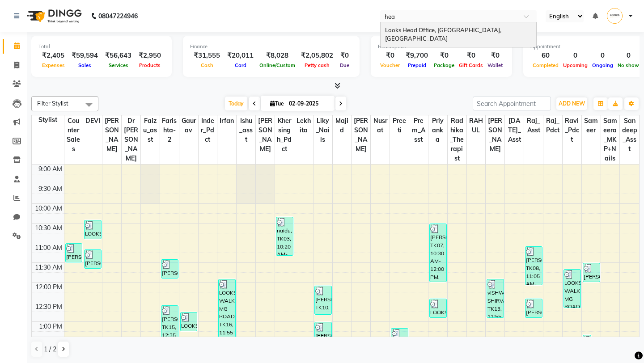  I want to click on span: Ravi_Pdct, so click(572, 130).